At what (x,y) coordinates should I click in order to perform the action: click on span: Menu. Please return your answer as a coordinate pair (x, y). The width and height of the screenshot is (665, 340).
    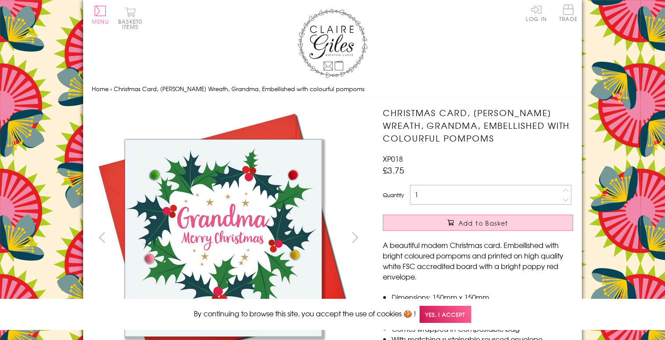
    Looking at the image, I should click on (100, 21).